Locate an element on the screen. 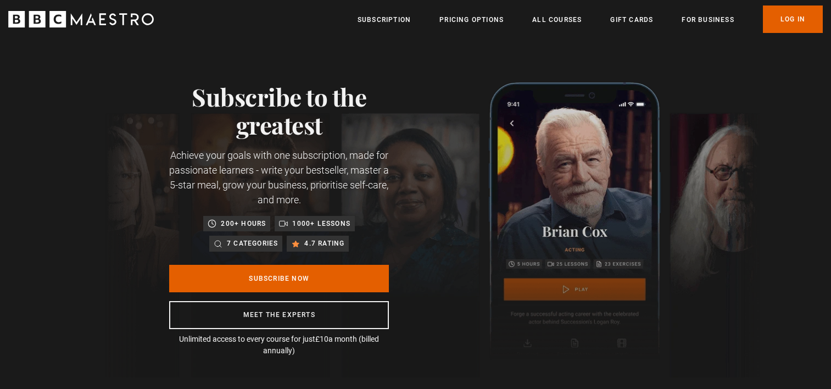 Image resolution: width=831 pixels, height=389 pixels. p: 200+ hours is located at coordinates (243, 224).